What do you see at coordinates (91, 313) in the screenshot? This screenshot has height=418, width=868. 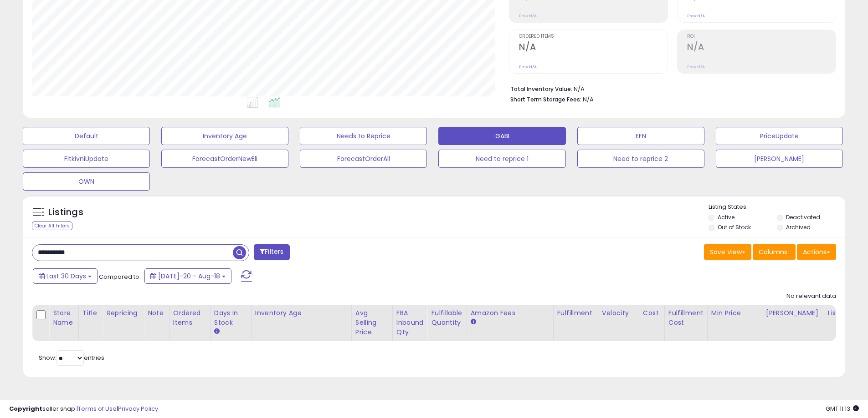 I see `div: Title` at bounding box center [91, 313].